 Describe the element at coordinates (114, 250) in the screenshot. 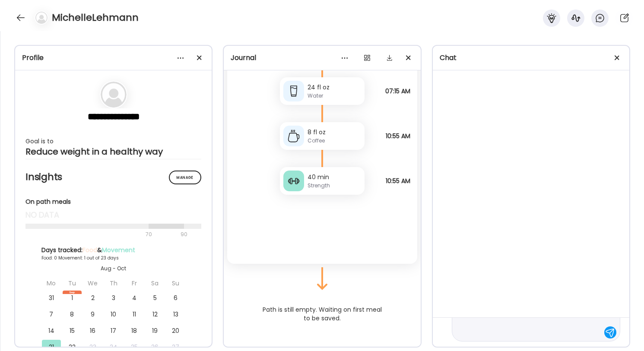

I see `div: Days tracked: &` at that location.